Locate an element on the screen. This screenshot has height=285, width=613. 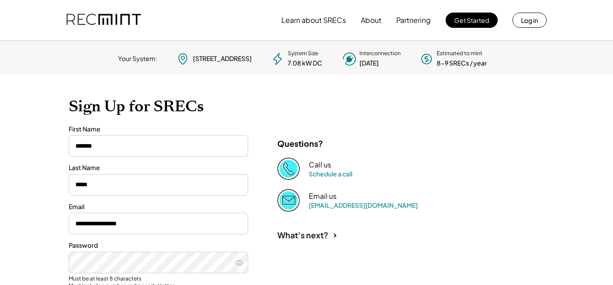
h1: Sign Up for SRECs is located at coordinates (307, 106).